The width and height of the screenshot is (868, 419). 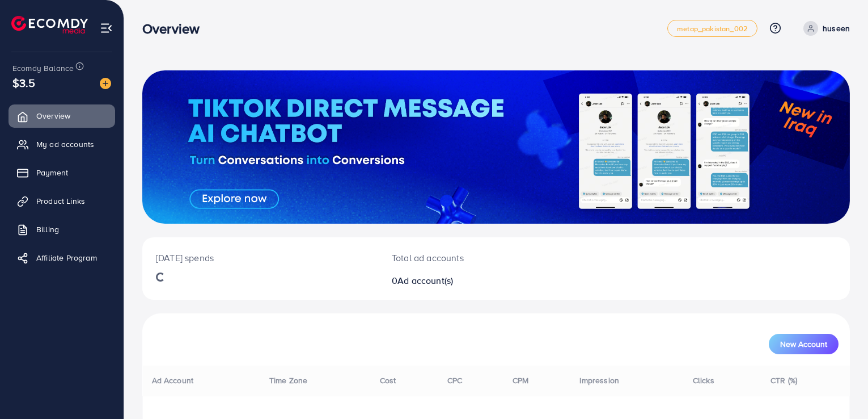 What do you see at coordinates (62, 229) in the screenshot?
I see `a: Billing` at bounding box center [62, 229].